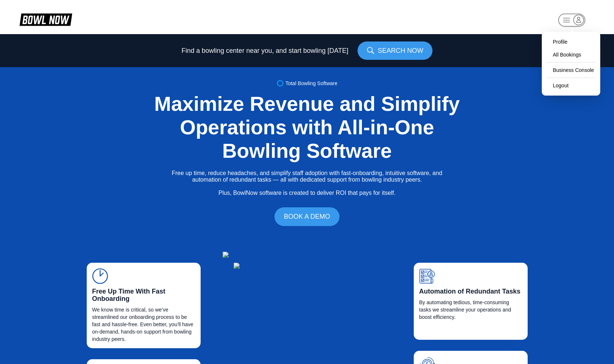 The height and width of the screenshot is (364, 614). I want to click on a: Business Console, so click(571, 70).